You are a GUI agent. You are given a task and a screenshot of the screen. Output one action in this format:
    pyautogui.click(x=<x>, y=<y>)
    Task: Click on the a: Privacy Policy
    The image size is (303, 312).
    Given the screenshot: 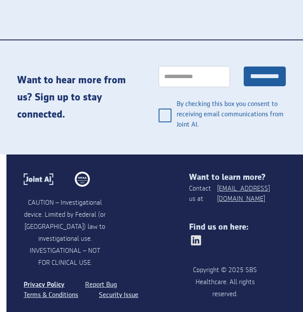 What is the action you would take?
    pyautogui.click(x=44, y=285)
    